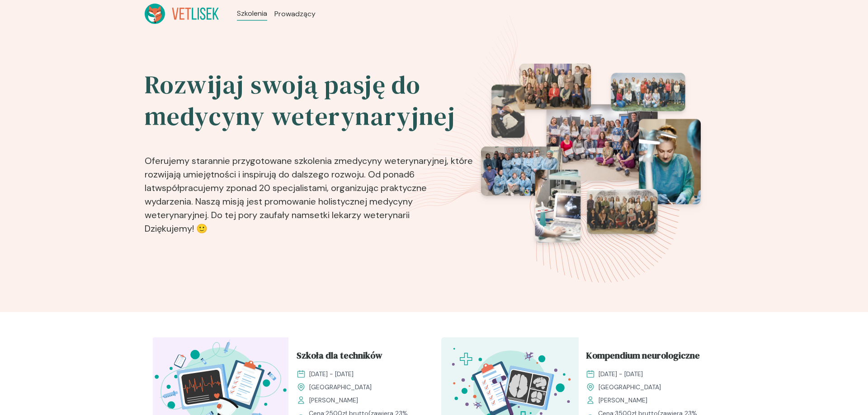 This screenshot has width=868, height=415. What do you see at coordinates (295, 14) in the screenshot?
I see `a: Prowadzący` at bounding box center [295, 14].